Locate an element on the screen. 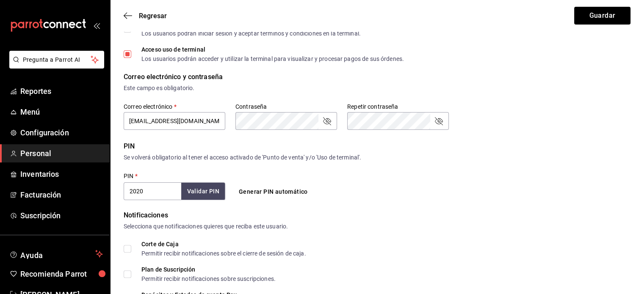 This screenshot has width=644, height=294. button: Generar PIN automático is located at coordinates (273, 192).